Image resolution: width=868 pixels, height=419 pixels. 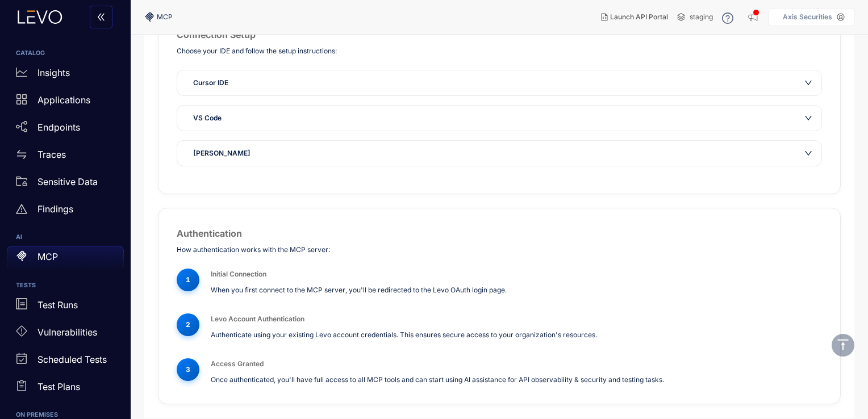 What do you see at coordinates (66, 157) in the screenshot?
I see `a: Traces` at bounding box center [66, 157].